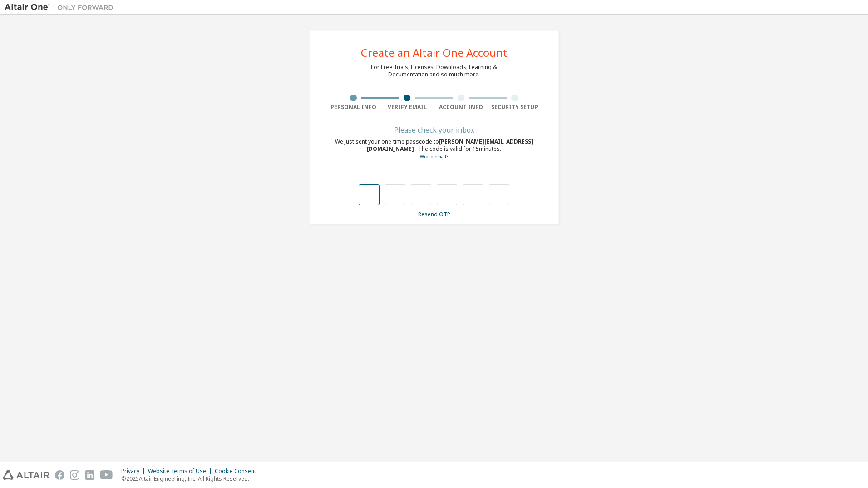  I want to click on a: Go back to the registration form, so click(434, 157).